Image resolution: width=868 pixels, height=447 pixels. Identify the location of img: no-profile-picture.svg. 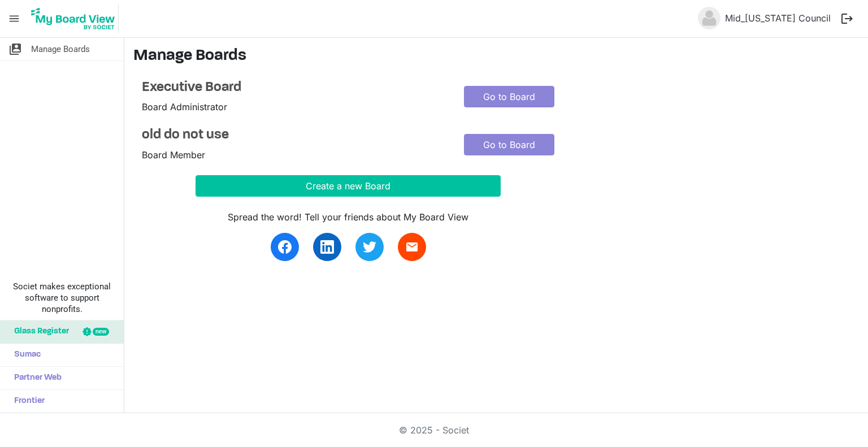
(709, 18).